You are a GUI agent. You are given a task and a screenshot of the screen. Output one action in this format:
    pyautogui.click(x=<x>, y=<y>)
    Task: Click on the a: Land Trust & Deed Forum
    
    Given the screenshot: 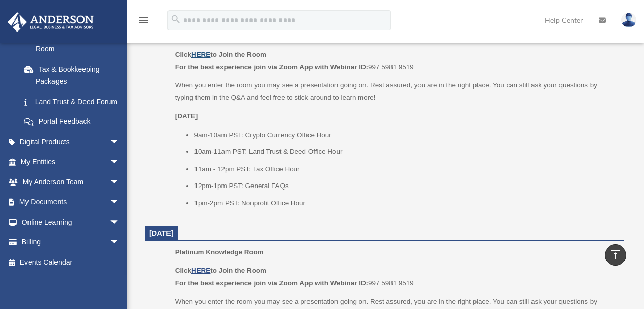 What is the action you would take?
    pyautogui.click(x=75, y=101)
    